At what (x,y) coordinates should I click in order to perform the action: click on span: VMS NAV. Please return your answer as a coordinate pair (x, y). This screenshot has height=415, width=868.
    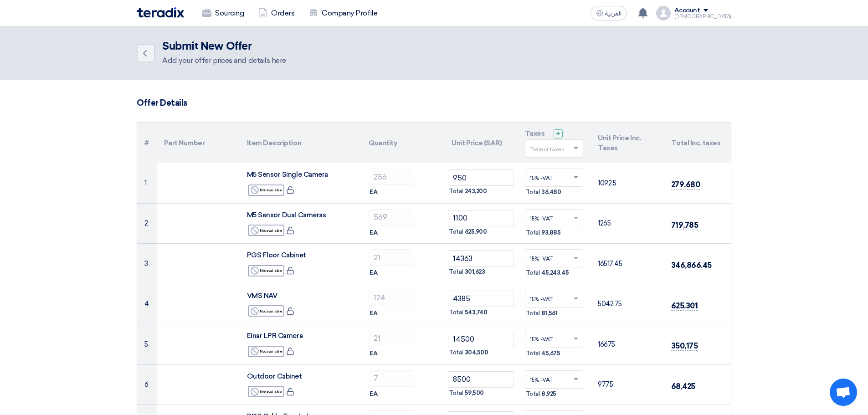
    Looking at the image, I should click on (262, 296).